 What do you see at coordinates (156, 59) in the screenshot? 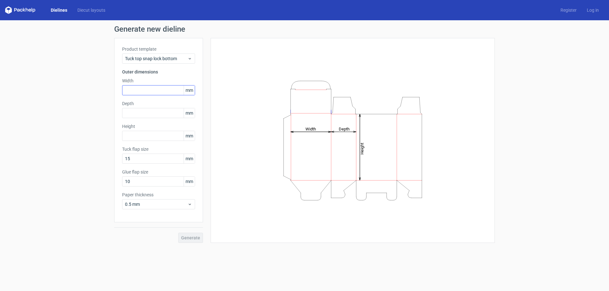
I see `span: Tuck top snap lock bottom` at bounding box center [156, 59].